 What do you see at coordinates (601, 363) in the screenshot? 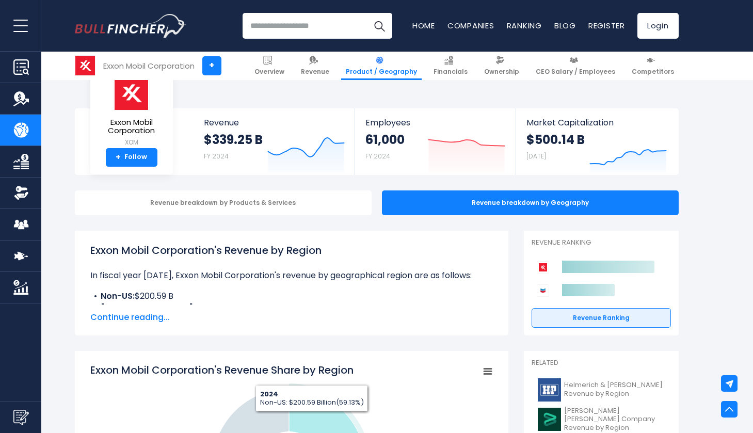
I see `p: Related` at bounding box center [601, 363].